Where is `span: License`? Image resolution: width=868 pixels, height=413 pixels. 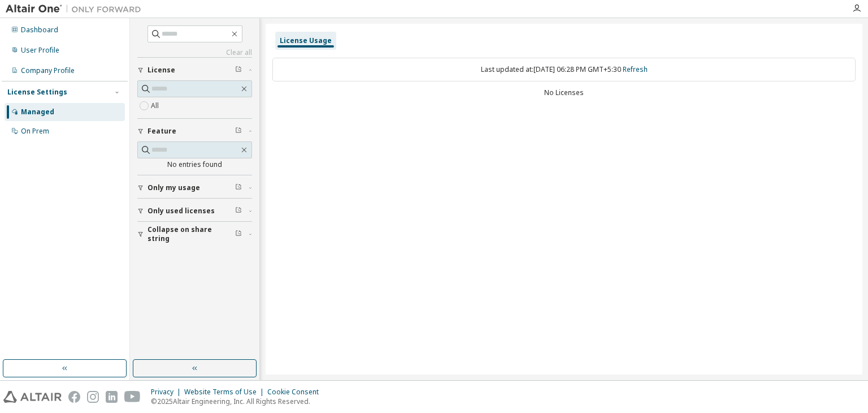
span: License is located at coordinates (161, 70).